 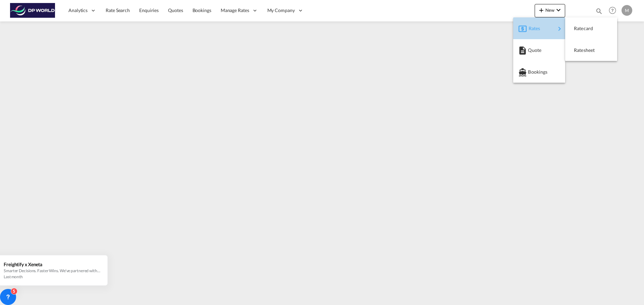 I want to click on span: Rates, so click(x=532, y=28).